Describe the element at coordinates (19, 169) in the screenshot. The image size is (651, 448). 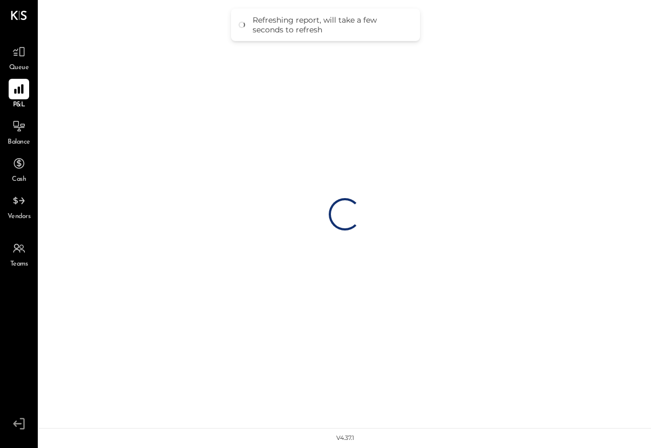
I see `a: Cash` at that location.